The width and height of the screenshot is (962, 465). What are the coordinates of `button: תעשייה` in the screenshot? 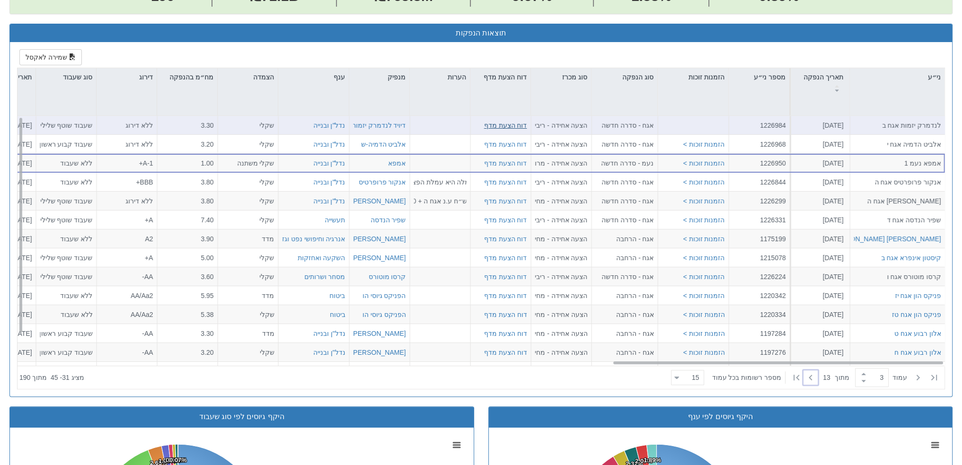 It's located at (334, 220).